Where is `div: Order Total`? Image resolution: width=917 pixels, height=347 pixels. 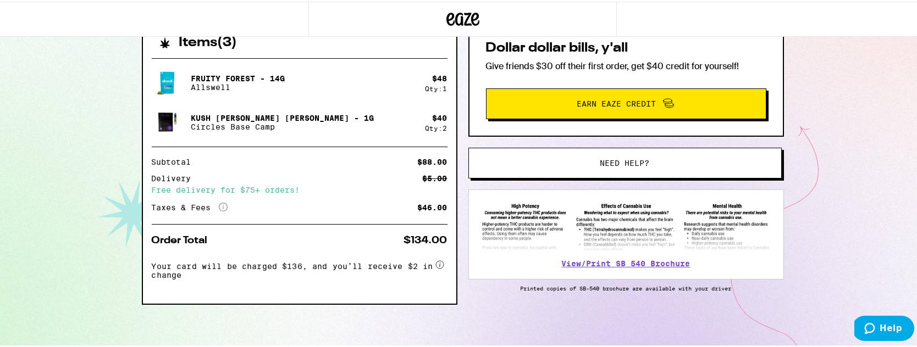
div: Order Total is located at coordinates (184, 239).